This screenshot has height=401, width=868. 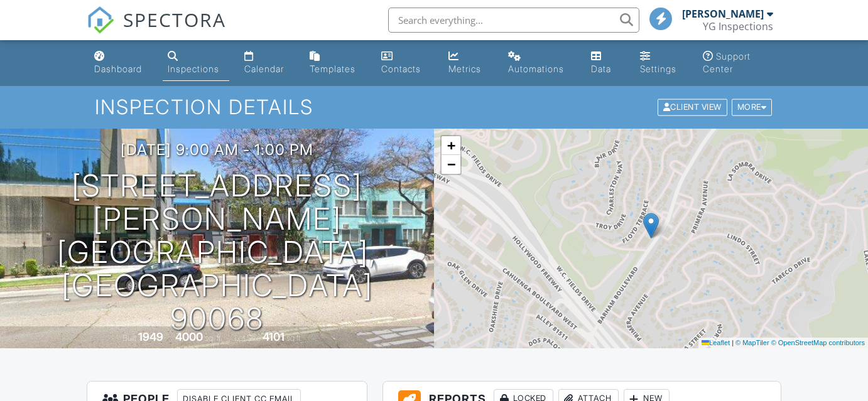 I want to click on div: YG Inspections, so click(x=738, y=26).